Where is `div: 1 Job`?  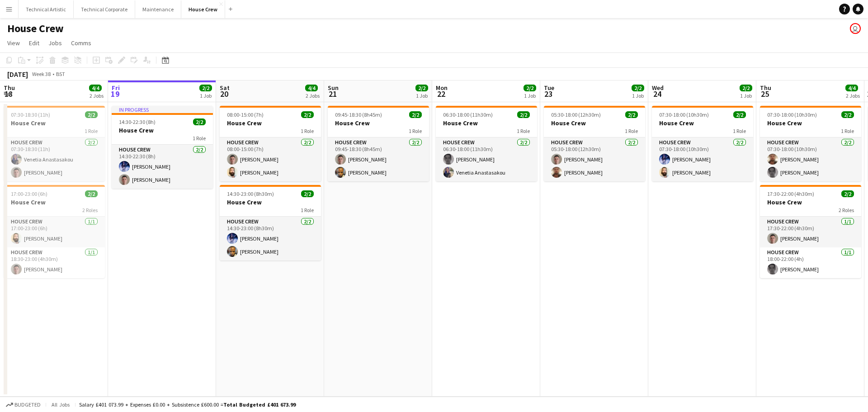
div: 1 Job is located at coordinates (530, 96).